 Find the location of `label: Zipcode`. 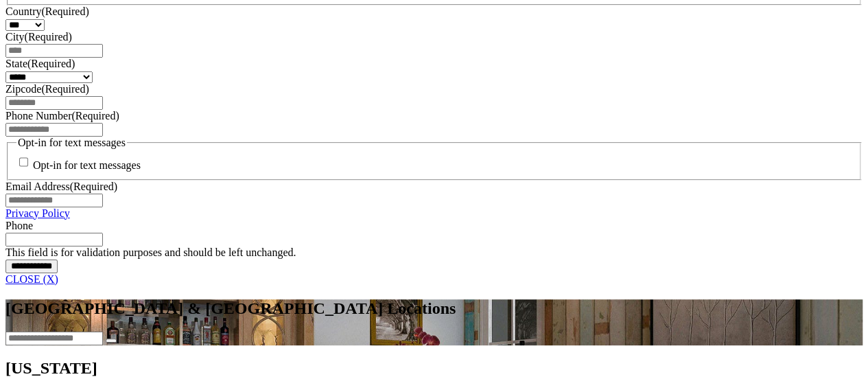

label: Zipcode is located at coordinates (47, 88).